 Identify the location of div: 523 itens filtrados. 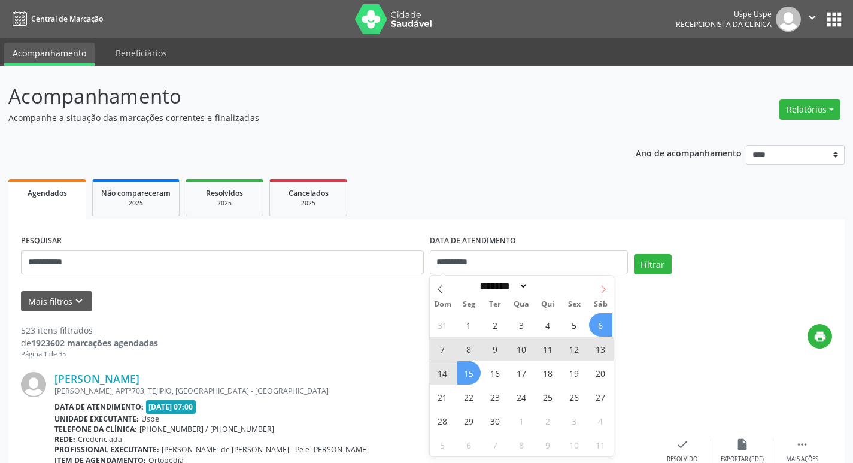
(89, 330).